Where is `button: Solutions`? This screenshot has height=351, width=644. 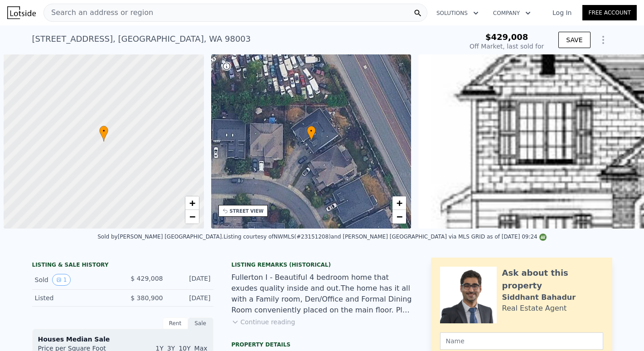 button: Solutions is located at coordinates (458, 14).